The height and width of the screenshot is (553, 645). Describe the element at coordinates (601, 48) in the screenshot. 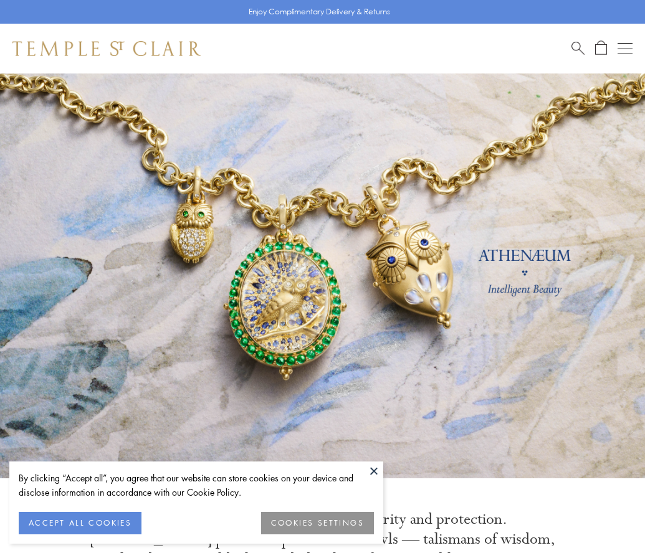

I see `a: Open Shopping Bag` at that location.